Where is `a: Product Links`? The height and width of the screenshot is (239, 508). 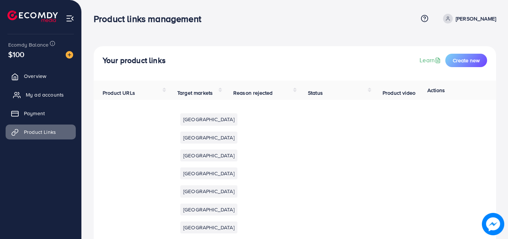
a: Product Links is located at coordinates (41, 132).